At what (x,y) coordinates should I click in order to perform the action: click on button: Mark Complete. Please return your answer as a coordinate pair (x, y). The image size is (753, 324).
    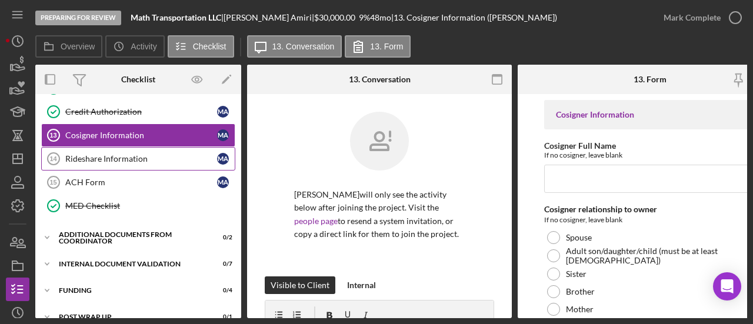
    Looking at the image, I should click on (699, 18).